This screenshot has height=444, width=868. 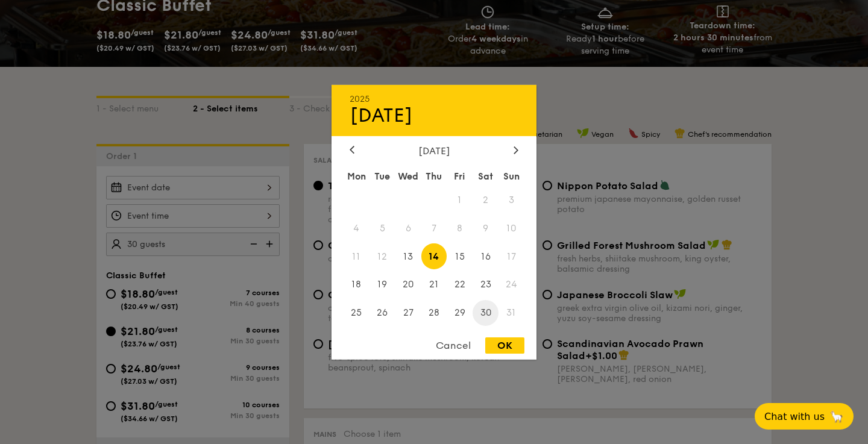 I want to click on span: 31, so click(x=511, y=313).